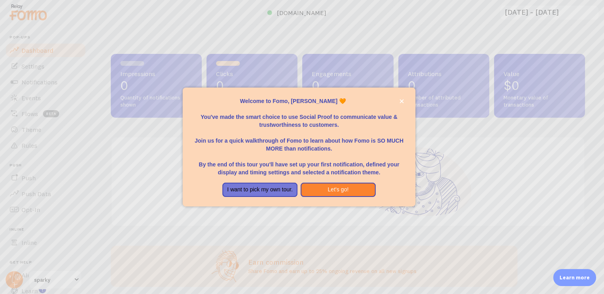  Describe the element at coordinates (401, 101) in the screenshot. I see `button: close,` at that location.